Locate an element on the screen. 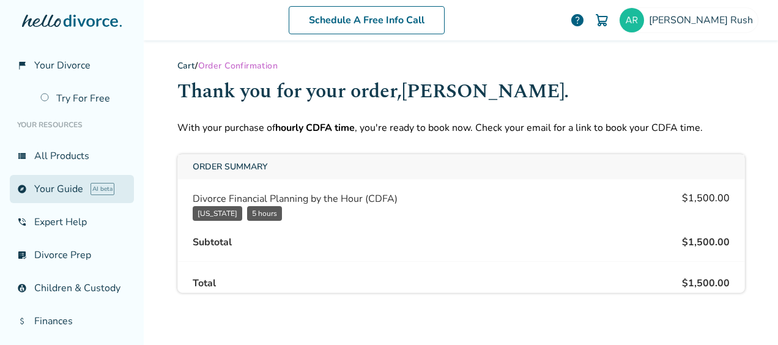 This screenshot has height=345, width=778. span: explore is located at coordinates (22, 189).